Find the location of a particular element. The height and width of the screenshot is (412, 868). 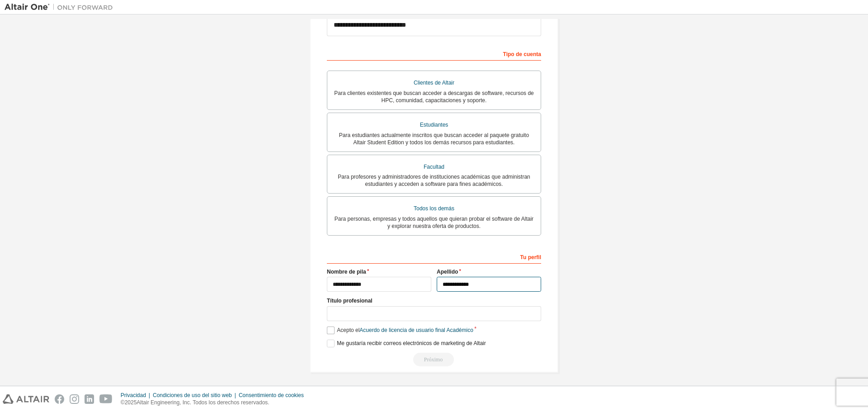

font: Condiciones de uso del sitio web is located at coordinates (192, 395).